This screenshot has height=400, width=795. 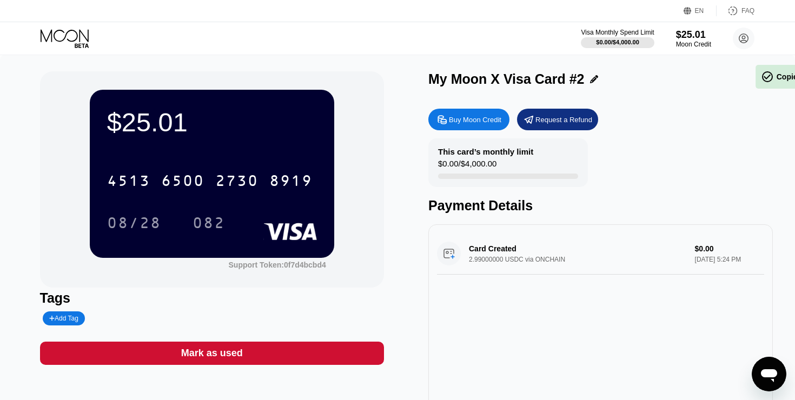 What do you see at coordinates (485, 151) in the screenshot?
I see `div: This card’s monthly limit` at bounding box center [485, 151].